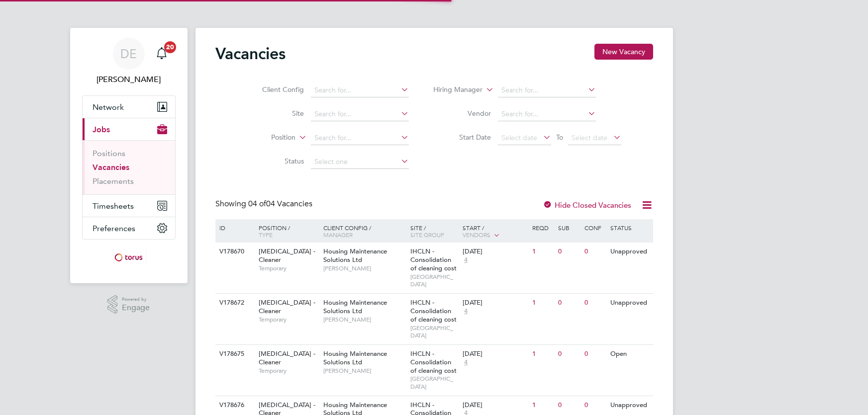 The width and height of the screenshot is (868, 415). Describe the element at coordinates (587, 205) in the screenshot. I see `label: Hide Closed Vacancies` at that location.